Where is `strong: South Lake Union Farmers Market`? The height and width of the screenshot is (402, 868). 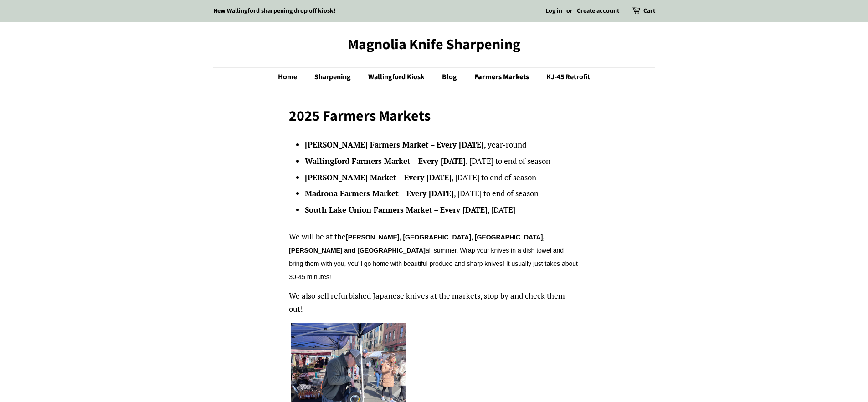 strong: South Lake Union Farmers Market is located at coordinates (369, 209).